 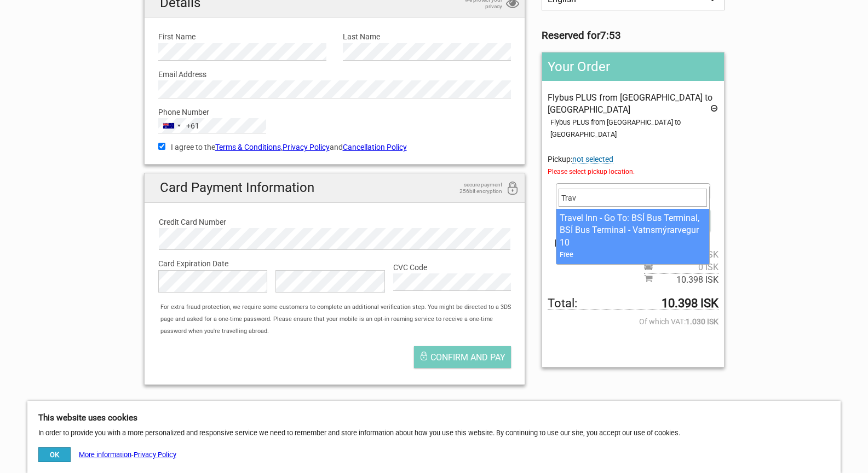 I want to click on strong: 10.398 ISK, so click(x=690, y=304).